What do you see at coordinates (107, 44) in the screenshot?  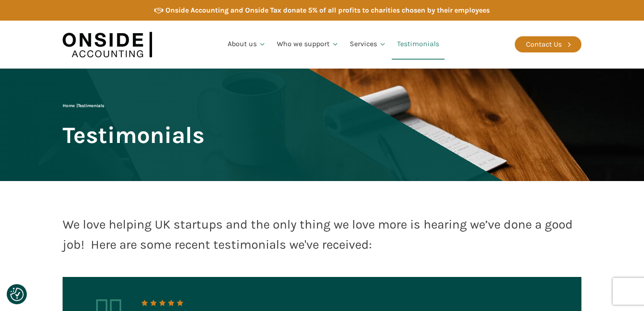 I see `img: Onside Accounting` at bounding box center [107, 44].